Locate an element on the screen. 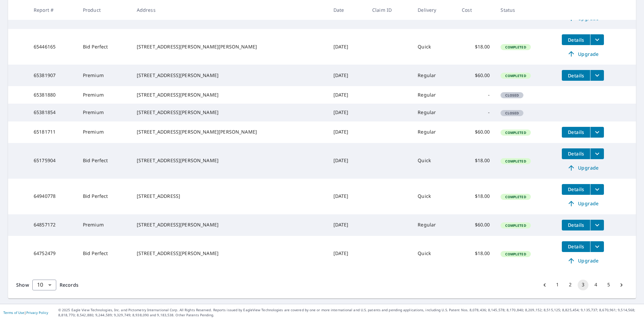 The height and width of the screenshot is (321, 644). button: filesDropdownBtn-65446165 is located at coordinates (597, 40).